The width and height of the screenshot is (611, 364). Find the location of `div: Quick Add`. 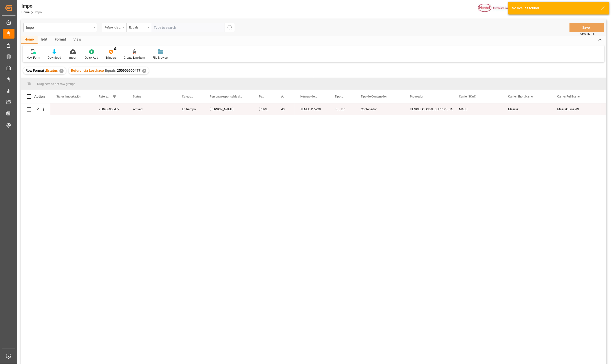

div: Quick Add is located at coordinates (91, 58).